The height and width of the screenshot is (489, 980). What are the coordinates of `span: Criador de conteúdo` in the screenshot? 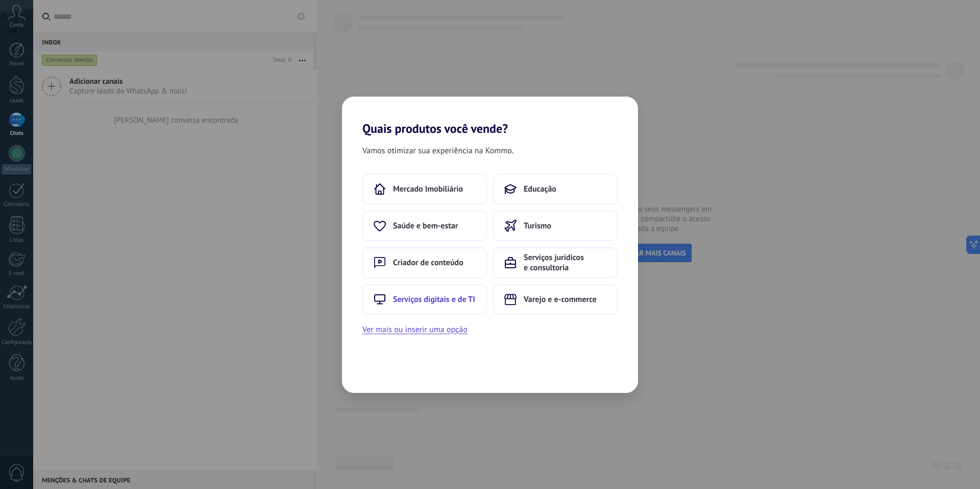 It's located at (428, 262).